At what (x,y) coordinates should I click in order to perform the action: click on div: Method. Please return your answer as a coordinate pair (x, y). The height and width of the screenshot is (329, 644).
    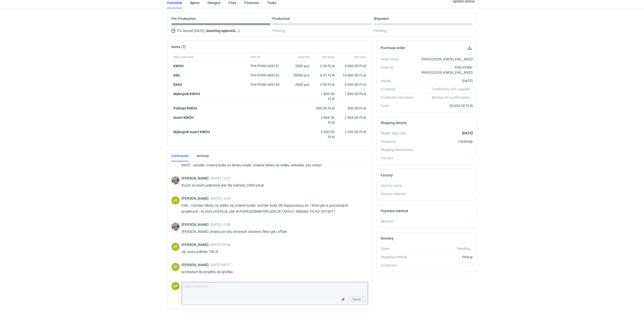
    Looking at the image, I should click on (399, 221).